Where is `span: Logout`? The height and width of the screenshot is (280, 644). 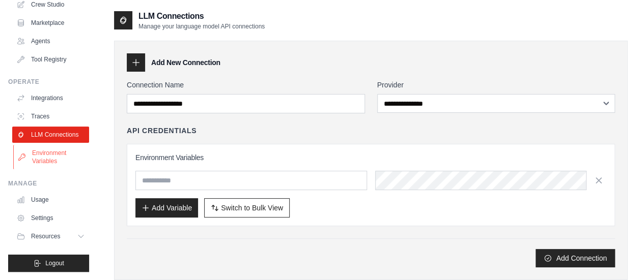 span: Logout is located at coordinates (54, 263).